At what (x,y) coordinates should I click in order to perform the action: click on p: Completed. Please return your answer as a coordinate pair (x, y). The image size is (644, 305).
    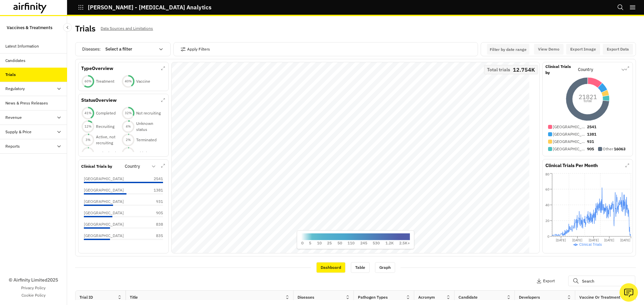
    Looking at the image, I should click on (106, 113).